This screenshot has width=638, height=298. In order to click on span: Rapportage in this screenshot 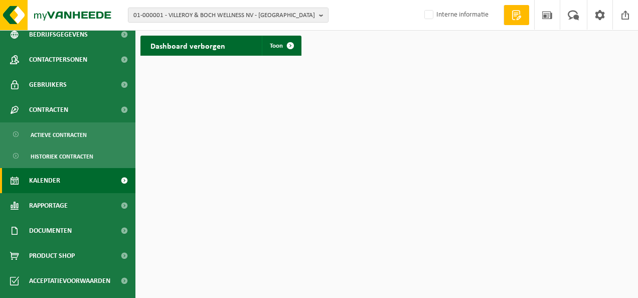, I will do `click(48, 206)`.